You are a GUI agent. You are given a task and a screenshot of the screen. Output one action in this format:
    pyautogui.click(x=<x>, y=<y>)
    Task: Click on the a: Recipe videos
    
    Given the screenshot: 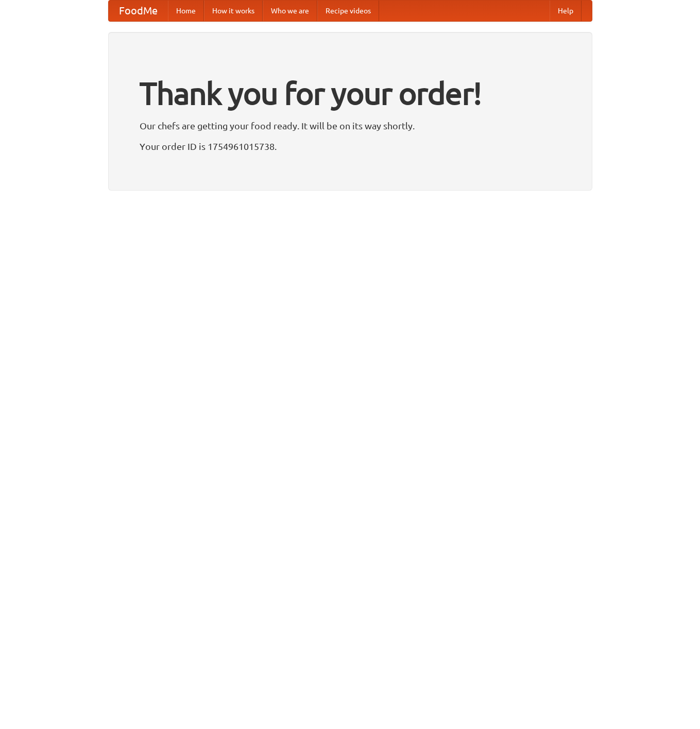 What is the action you would take?
    pyautogui.click(x=348, y=11)
    